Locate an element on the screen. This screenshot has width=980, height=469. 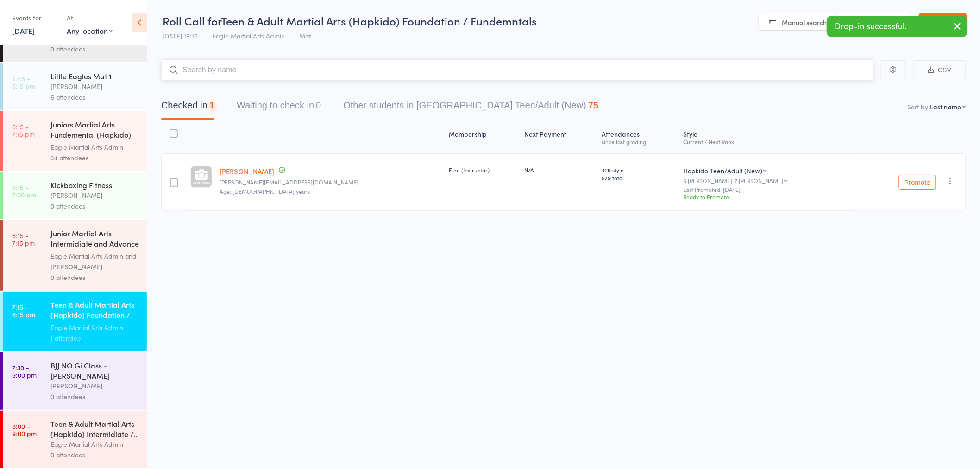
div: 1 attendee is located at coordinates (95, 338).